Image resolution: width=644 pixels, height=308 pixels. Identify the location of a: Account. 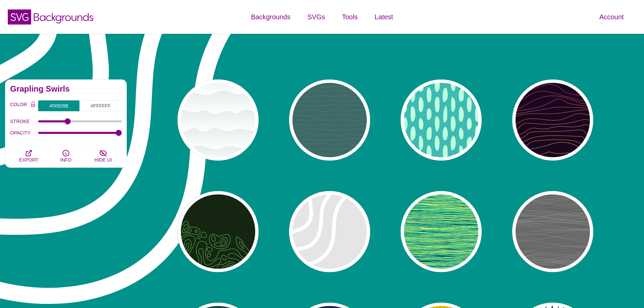
(612, 17).